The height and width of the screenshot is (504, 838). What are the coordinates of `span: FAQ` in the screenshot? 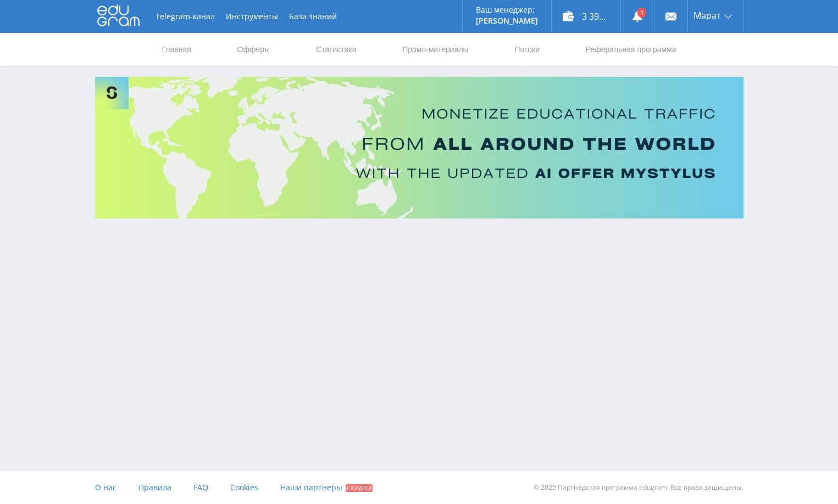 It's located at (200, 487).